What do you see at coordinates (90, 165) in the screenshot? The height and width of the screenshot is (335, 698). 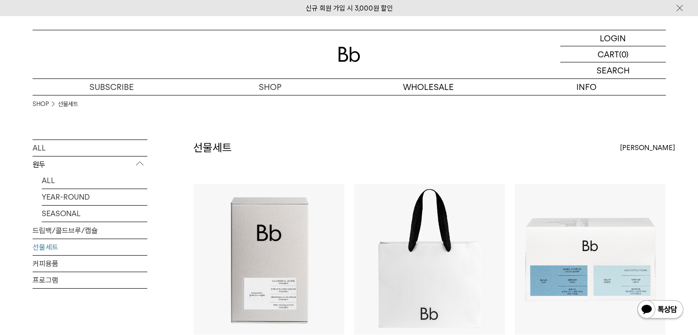 I see `p: 원두` at bounding box center [90, 165].